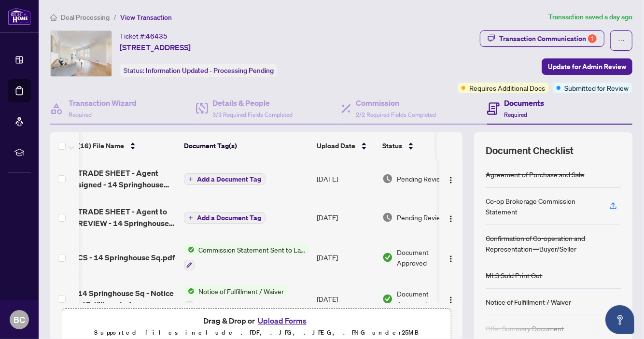 The height and width of the screenshot is (339, 644). I want to click on span: Notice of Fulfillment / Waiver, so click(241, 291).